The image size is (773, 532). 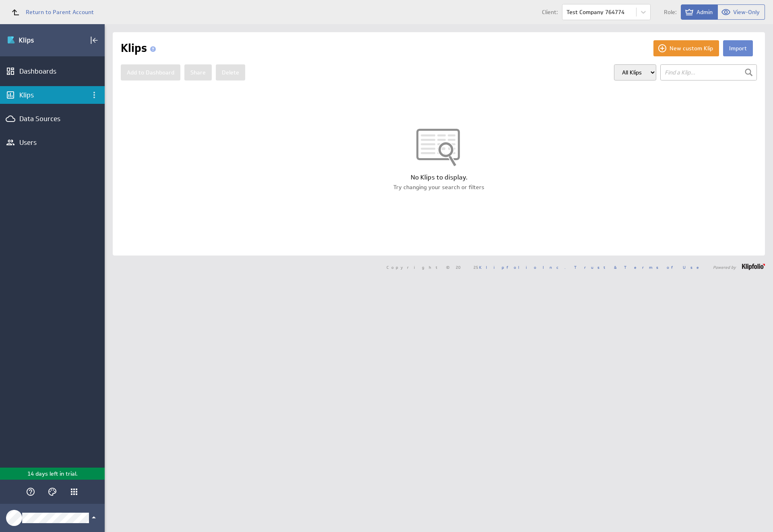 I want to click on div: Klips, so click(x=52, y=95).